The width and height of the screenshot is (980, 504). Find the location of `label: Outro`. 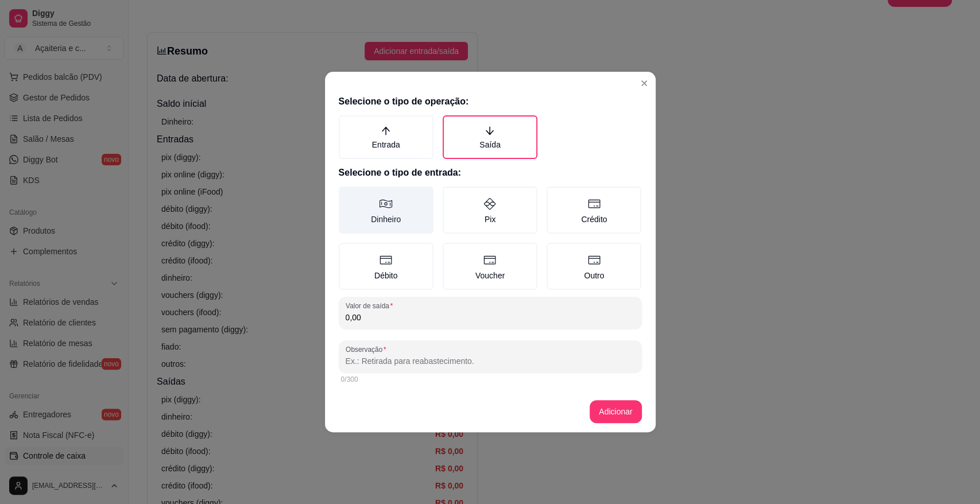

label: Outro is located at coordinates (593, 266).